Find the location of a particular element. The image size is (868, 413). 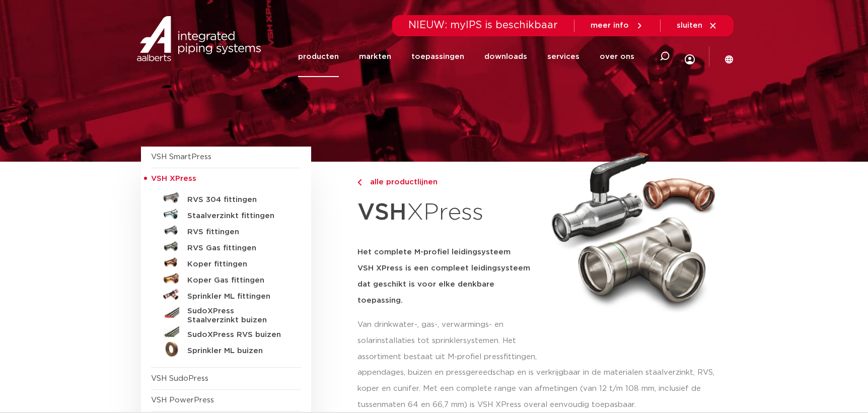

a: VSH PowerPress is located at coordinates (182, 400).